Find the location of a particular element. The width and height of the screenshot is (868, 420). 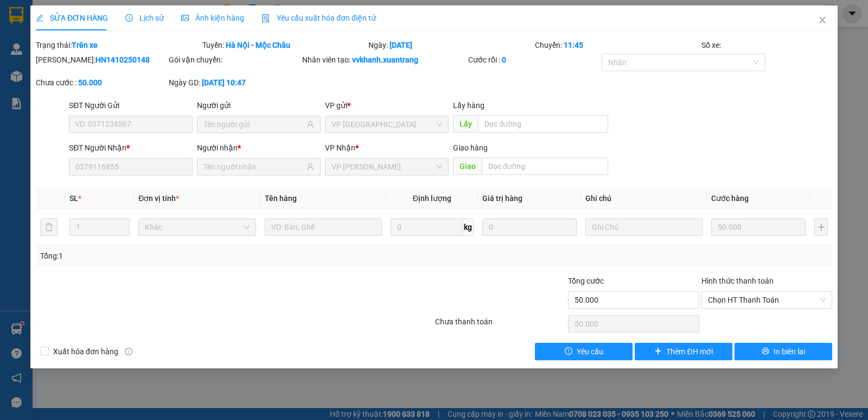

span: close is located at coordinates (822, 20).